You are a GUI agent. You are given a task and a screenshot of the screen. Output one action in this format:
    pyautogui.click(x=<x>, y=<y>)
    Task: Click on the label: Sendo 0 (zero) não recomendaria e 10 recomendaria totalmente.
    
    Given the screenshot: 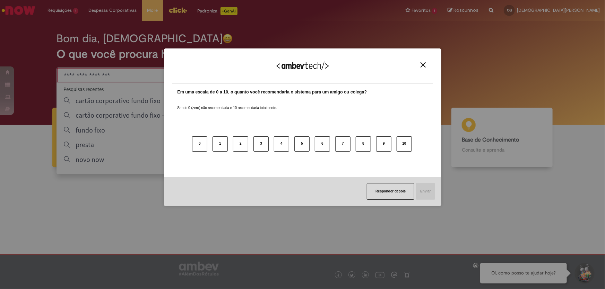 What is the action you would take?
    pyautogui.click(x=227, y=104)
    